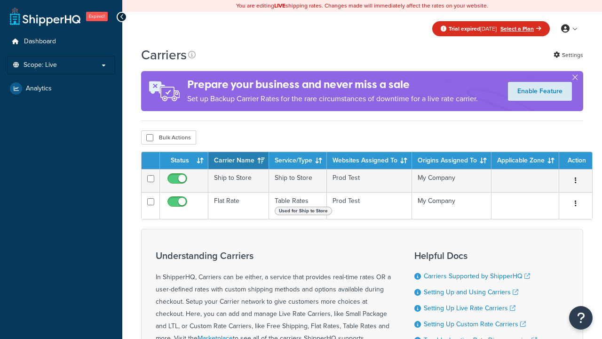  I want to click on a: Setting Up and Using Carriers, so click(471, 292).